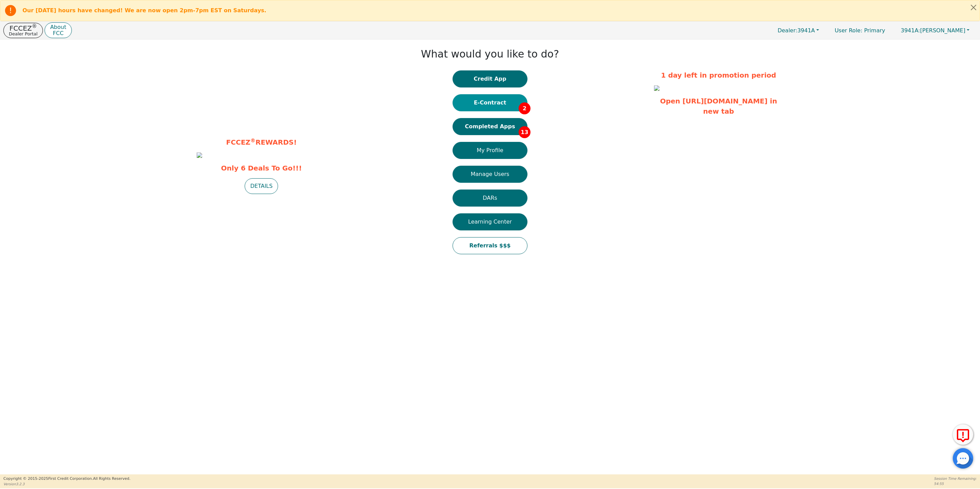  Describe the element at coordinates (525, 132) in the screenshot. I see `span: 13` at that location.